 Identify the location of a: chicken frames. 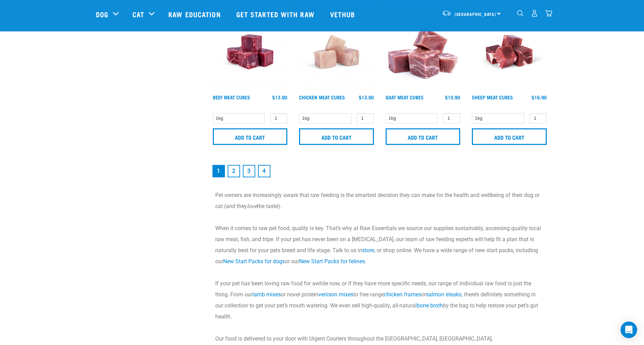
(403, 294).